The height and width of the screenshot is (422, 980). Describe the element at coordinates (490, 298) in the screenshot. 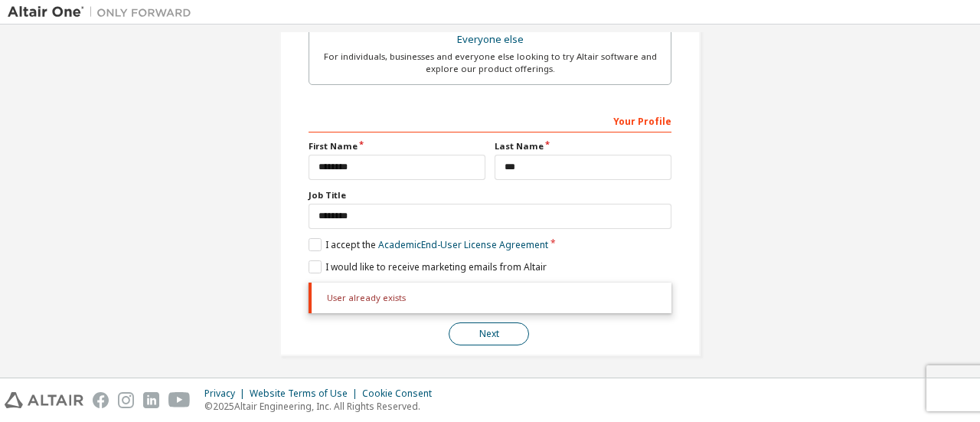

I see `div: User already exists` at that location.